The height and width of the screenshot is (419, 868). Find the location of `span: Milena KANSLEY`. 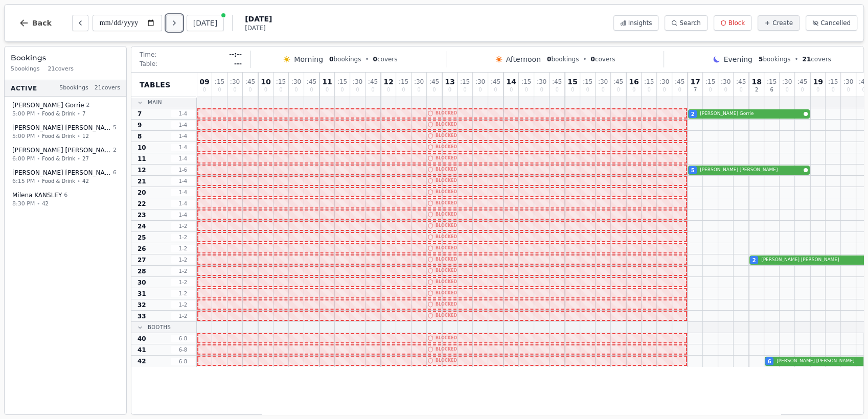

span: Milena KANSLEY is located at coordinates (37, 195).